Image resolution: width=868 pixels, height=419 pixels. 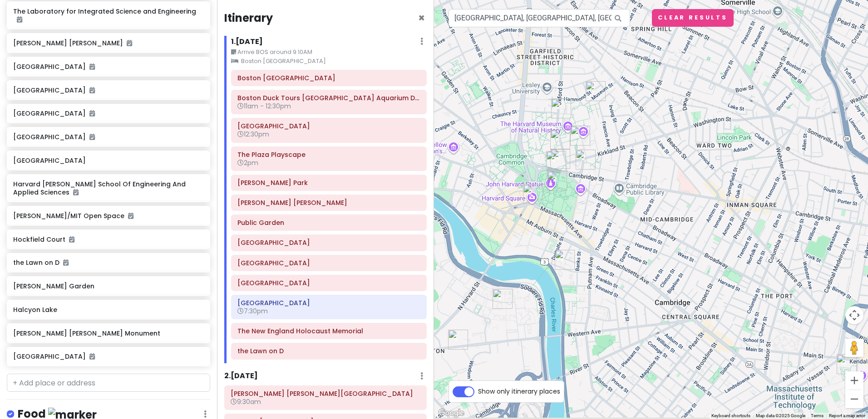 What do you see at coordinates (329, 263) in the screenshot?
I see `h6: Boston Common` at bounding box center [329, 263].